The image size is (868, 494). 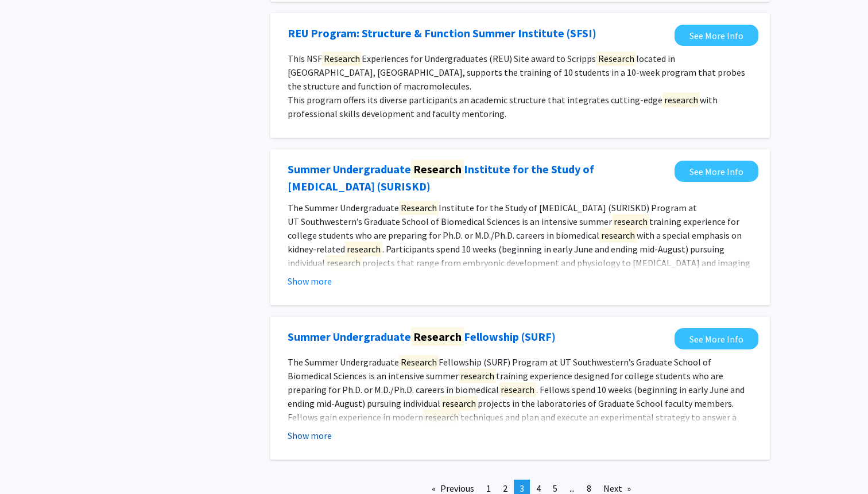 What do you see at coordinates (539, 488) in the screenshot?
I see `span: 4` at bounding box center [539, 488].